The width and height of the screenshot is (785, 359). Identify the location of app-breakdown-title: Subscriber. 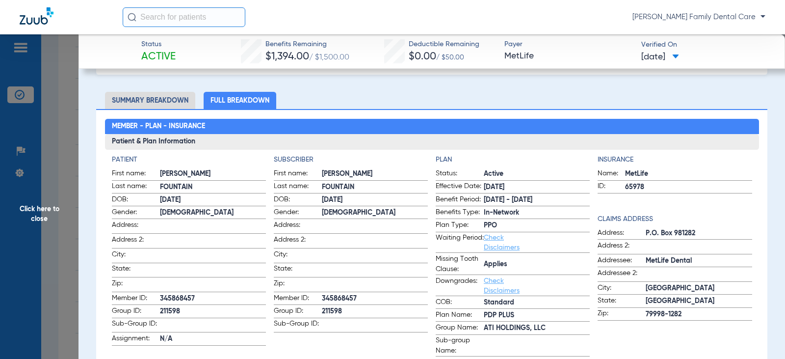
(351, 160).